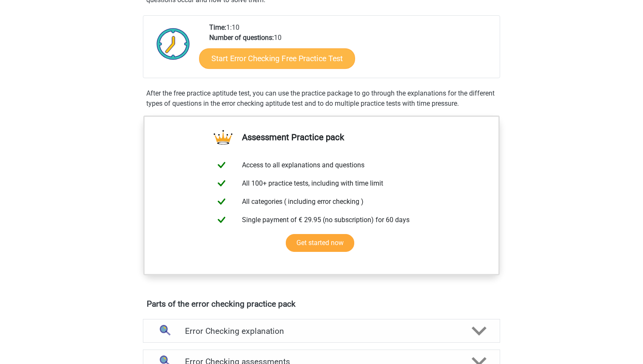 The height and width of the screenshot is (364, 643). Describe the element at coordinates (322, 331) in the screenshot. I see `a: explanations Error Checking explanation` at that location.